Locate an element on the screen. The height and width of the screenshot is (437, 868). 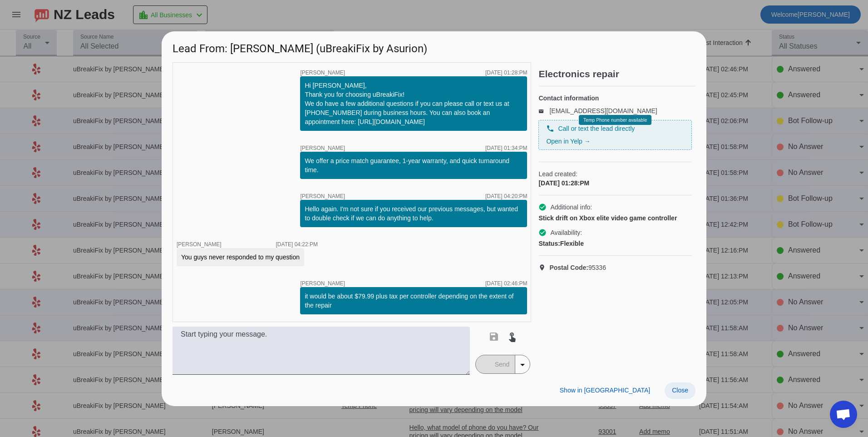
strong: Postal Code: is located at coordinates (569, 267).